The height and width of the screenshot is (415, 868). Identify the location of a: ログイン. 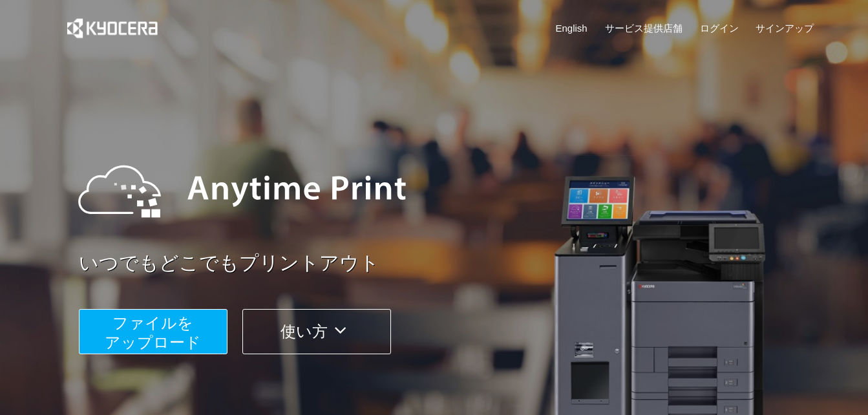
(719, 28).